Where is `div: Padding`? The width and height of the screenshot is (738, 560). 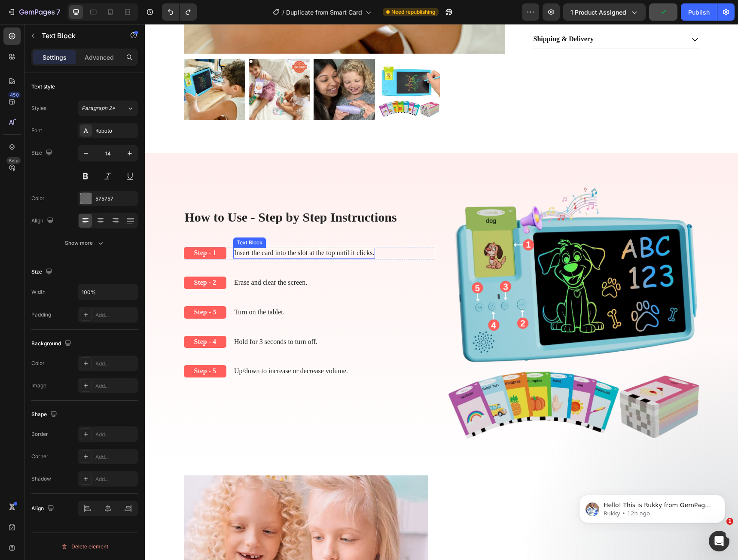
div: Padding is located at coordinates (41, 315).